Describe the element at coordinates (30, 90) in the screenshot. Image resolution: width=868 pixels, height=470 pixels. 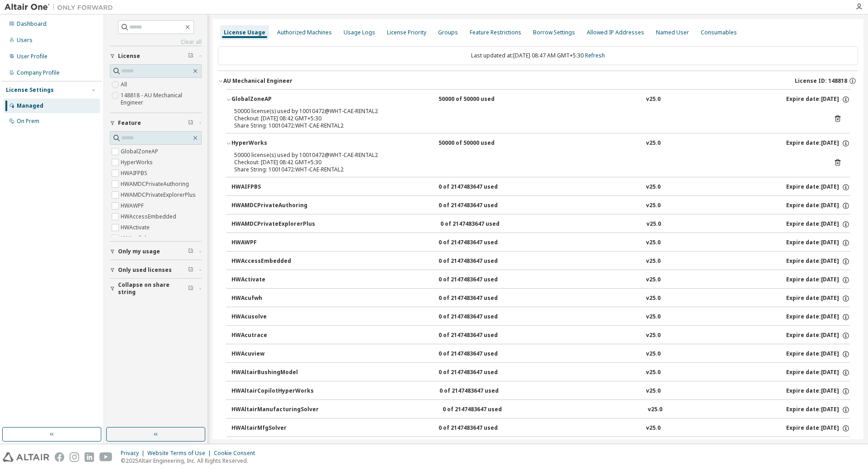
I see `div: License Settings` at that location.